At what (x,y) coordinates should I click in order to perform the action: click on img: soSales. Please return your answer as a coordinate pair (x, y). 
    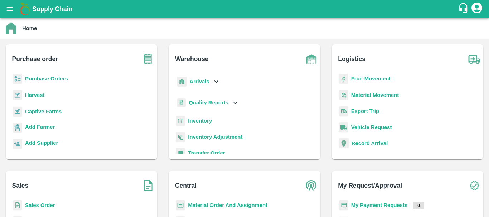
    Looking at the image, I should click on (148, 186).